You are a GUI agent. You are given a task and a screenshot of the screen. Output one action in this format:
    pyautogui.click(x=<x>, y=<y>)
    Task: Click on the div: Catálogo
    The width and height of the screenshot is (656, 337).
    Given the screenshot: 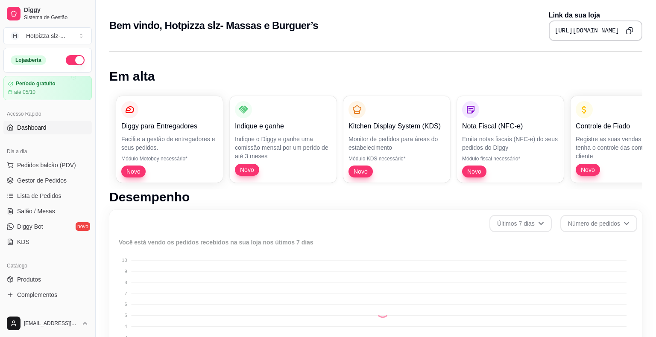 What is the action you would take?
    pyautogui.click(x=47, y=266)
    